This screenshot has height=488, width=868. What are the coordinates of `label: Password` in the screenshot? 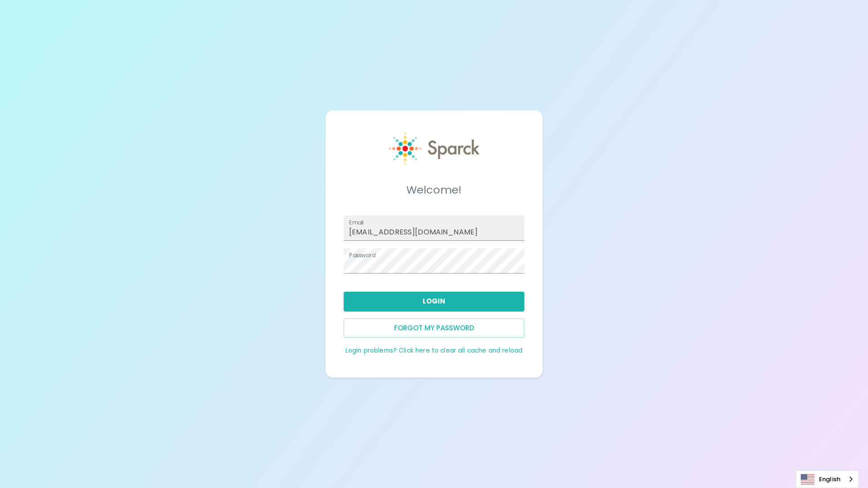 It's located at (362, 255).